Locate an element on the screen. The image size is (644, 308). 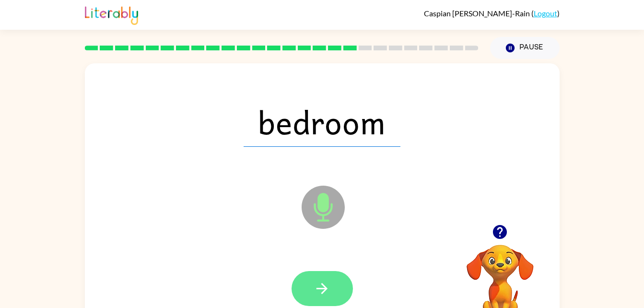
button: Pause is located at coordinates (525, 48).